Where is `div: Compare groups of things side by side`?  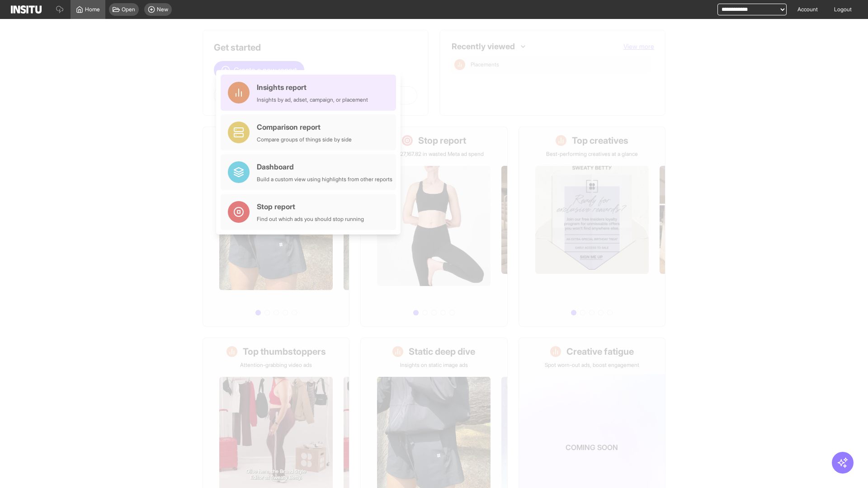
div: Compare groups of things side by side is located at coordinates (304, 139).